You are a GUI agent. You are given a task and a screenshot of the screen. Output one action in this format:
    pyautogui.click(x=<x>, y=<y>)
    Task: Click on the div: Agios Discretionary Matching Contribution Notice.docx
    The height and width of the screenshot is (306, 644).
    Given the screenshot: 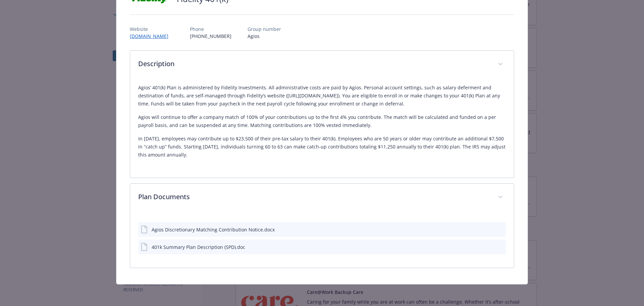 What is the action you would take?
    pyautogui.click(x=213, y=229)
    